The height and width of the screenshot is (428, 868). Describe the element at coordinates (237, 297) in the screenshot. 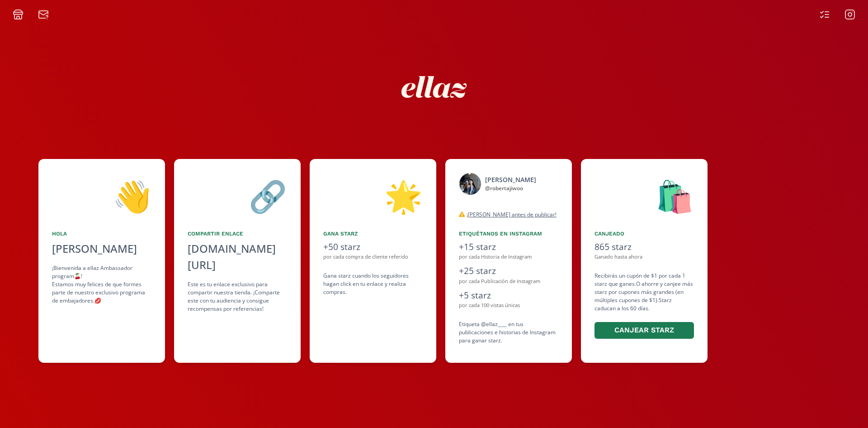

I see `div: Este es tu enlace exclusivo para compartir nuestra tienda. ¡Comparte este con tu audiencia y cons...` at that location.